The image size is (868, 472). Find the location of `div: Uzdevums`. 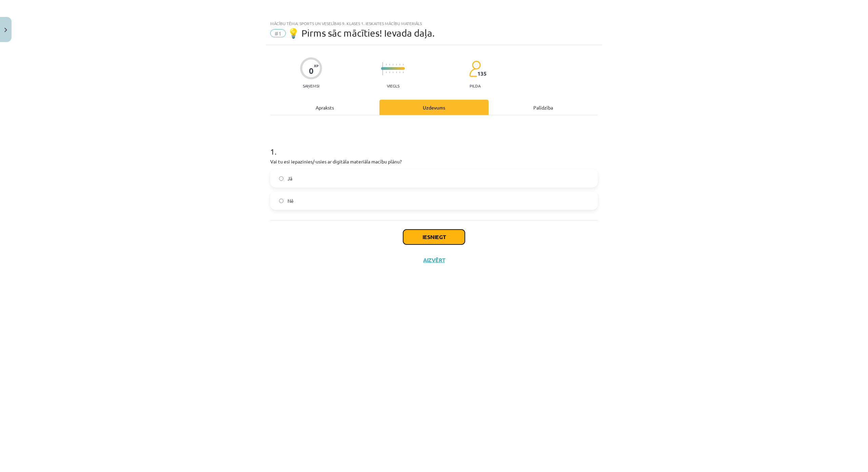

div: Uzdevums is located at coordinates (434, 107).